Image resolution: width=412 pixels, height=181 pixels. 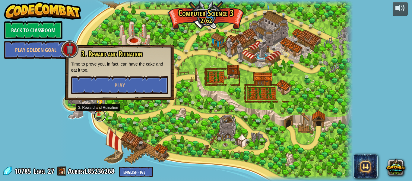 What do you see at coordinates (24, 171) in the screenshot?
I see `span: 10785` at bounding box center [24, 171].